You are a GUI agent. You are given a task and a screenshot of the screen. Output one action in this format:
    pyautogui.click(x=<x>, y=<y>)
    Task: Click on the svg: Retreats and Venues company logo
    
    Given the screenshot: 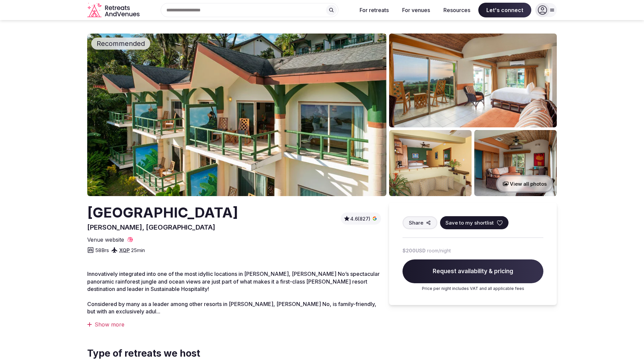 What is the action you would take?
    pyautogui.click(x=114, y=10)
    